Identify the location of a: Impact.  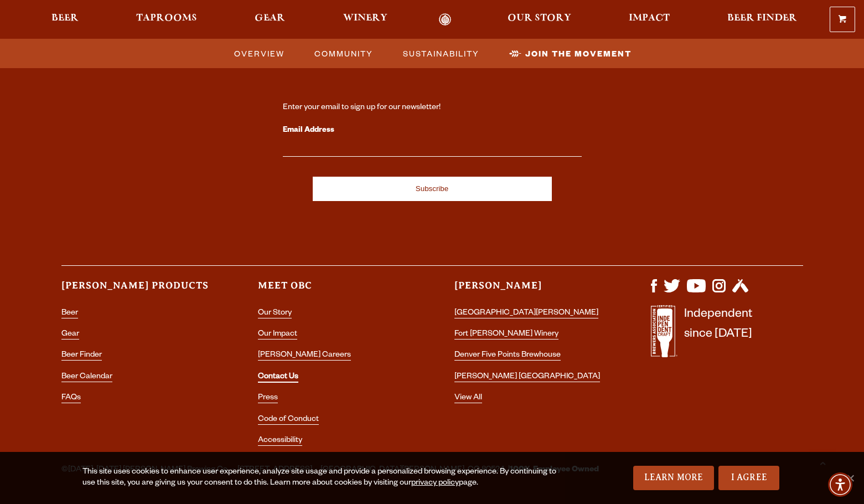
(649, 19).